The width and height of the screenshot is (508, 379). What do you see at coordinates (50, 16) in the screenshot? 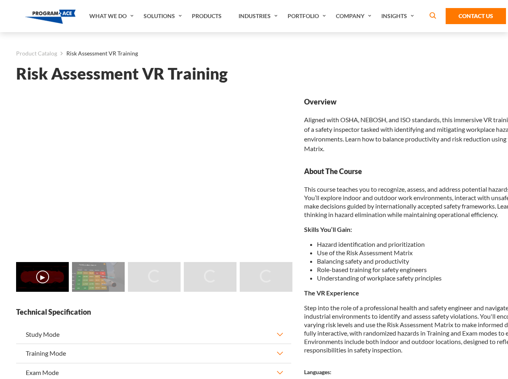
I see `img: Program-Ace` at bounding box center [50, 16].